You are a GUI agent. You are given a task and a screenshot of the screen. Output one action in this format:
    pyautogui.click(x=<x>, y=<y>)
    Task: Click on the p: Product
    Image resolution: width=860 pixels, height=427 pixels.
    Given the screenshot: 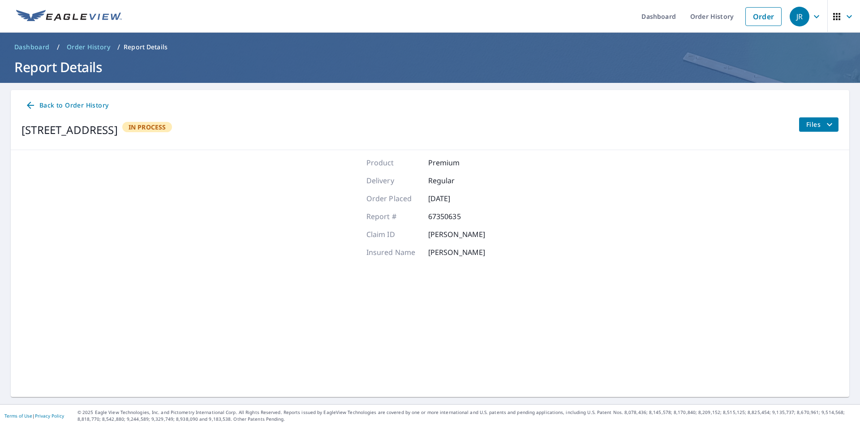 What is the action you would take?
    pyautogui.click(x=393, y=163)
    